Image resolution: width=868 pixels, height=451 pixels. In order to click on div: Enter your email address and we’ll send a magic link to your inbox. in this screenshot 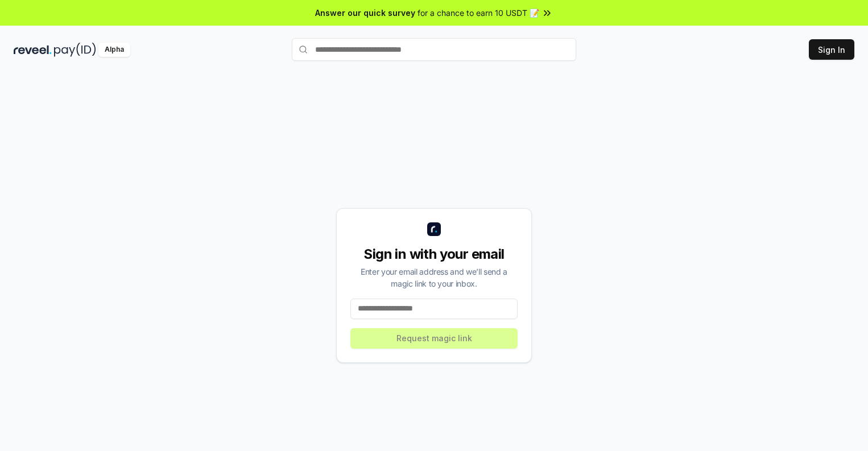, I will do `click(434, 278)`.